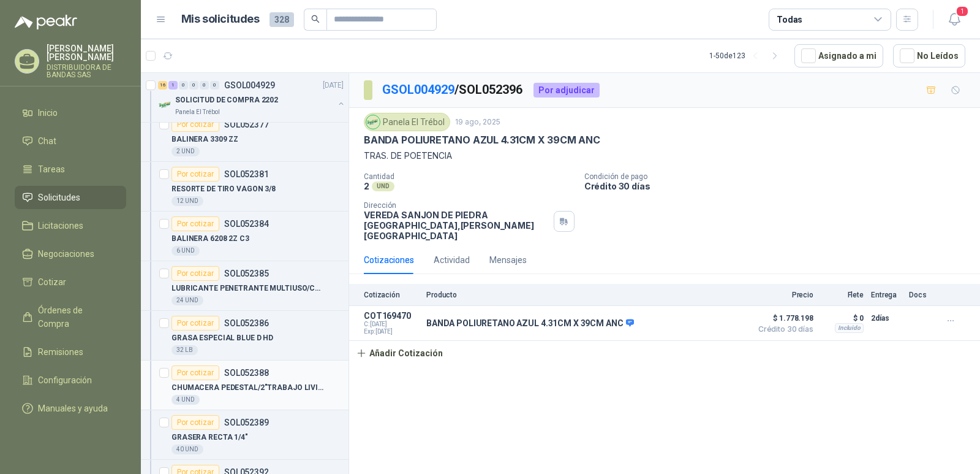 The image size is (980, 474). Describe the element at coordinates (210, 238) in the screenshot. I see `p: BALINERA 6208 2Z C3` at that location.